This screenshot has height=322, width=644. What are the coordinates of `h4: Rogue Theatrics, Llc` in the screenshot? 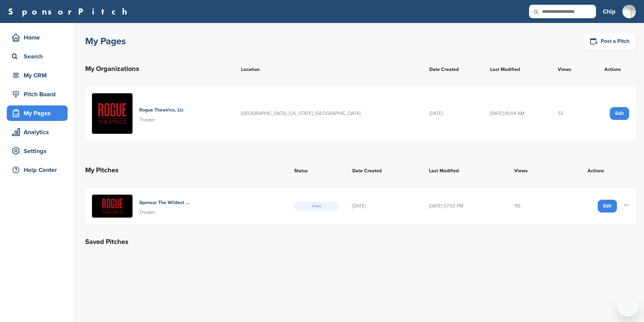 It's located at (161, 110).